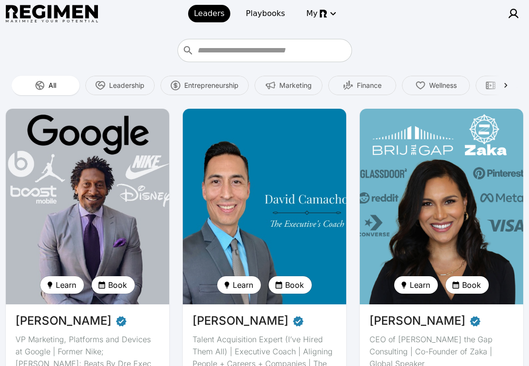  I want to click on img: avatar of David Camacho, so click(264, 206).